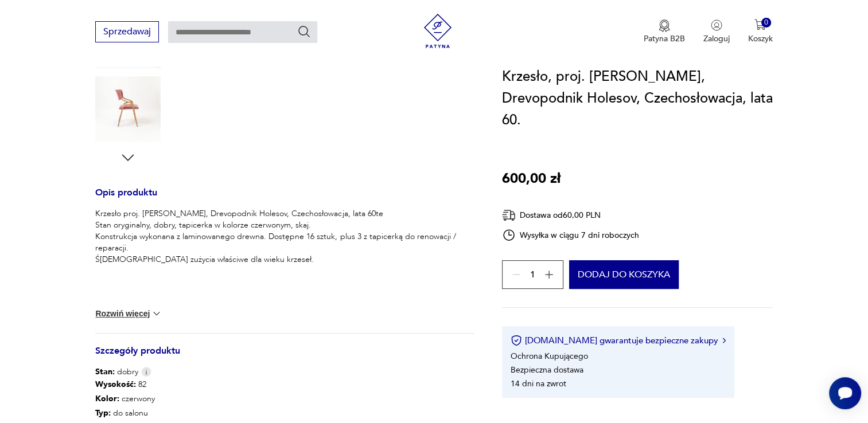 The height and width of the screenshot is (423, 868). Describe the element at coordinates (304, 32) in the screenshot. I see `button: Szukaj` at that location.